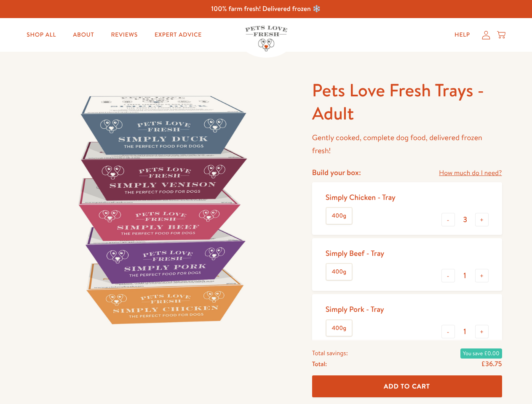 The image size is (532, 404). I want to click on span: Total:, so click(319, 364).